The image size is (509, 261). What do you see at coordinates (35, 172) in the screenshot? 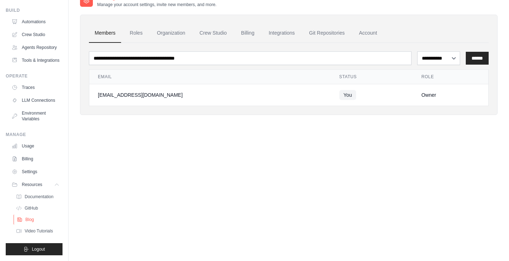
I see `a: Settings` at bounding box center [35, 172].